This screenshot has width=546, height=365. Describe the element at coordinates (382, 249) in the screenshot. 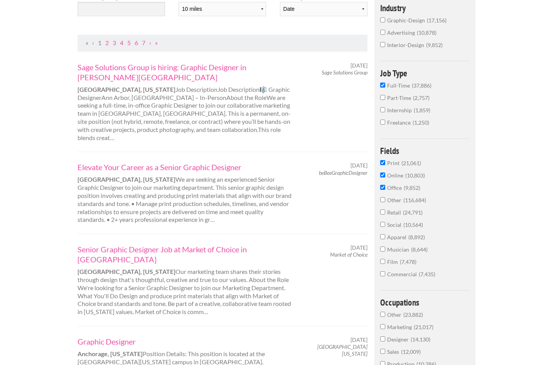

I see `input: Musician8,644` at that location.